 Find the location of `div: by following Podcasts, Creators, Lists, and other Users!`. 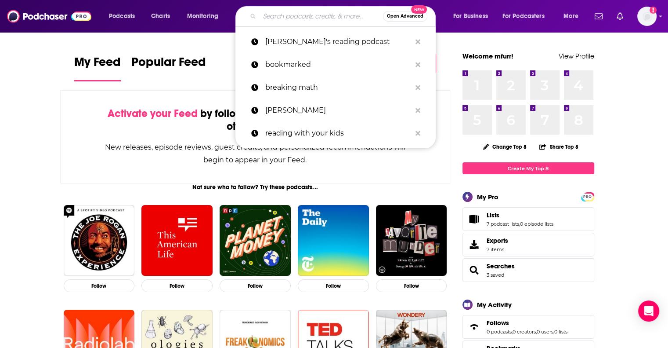

div: by following Podcasts, Creators, Lists, and other Users! is located at coordinates (255, 120).